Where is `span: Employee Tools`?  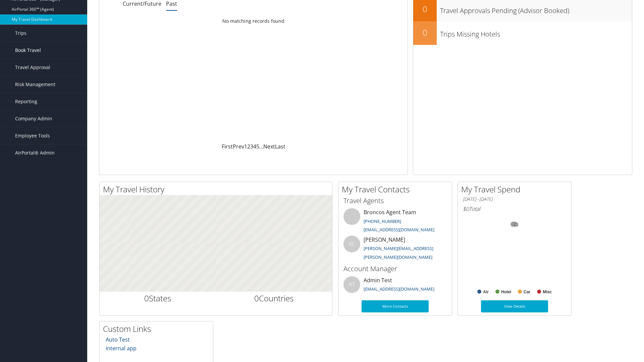 span: Employee Tools is located at coordinates (33, 136).